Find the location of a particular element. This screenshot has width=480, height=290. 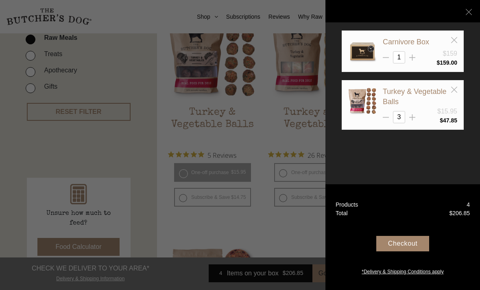

a: Products 4 Total $206.85 Checkout is located at coordinates (403, 237).